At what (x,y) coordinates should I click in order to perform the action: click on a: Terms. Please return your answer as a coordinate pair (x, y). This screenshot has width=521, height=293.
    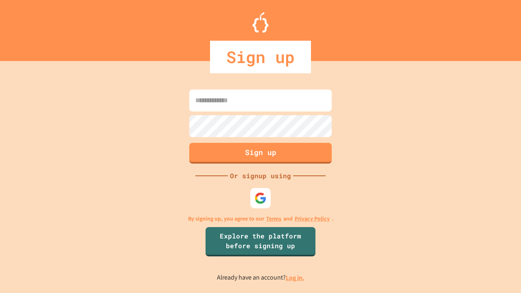
    Looking at the image, I should click on (273, 218).